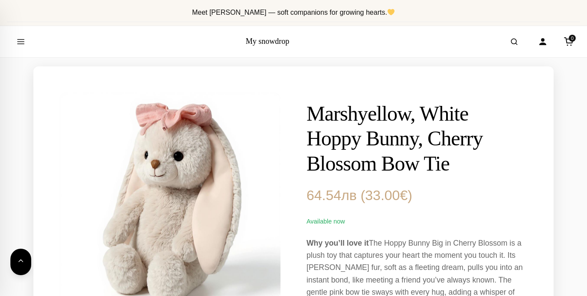  I want to click on span: 64.54, so click(332, 195).